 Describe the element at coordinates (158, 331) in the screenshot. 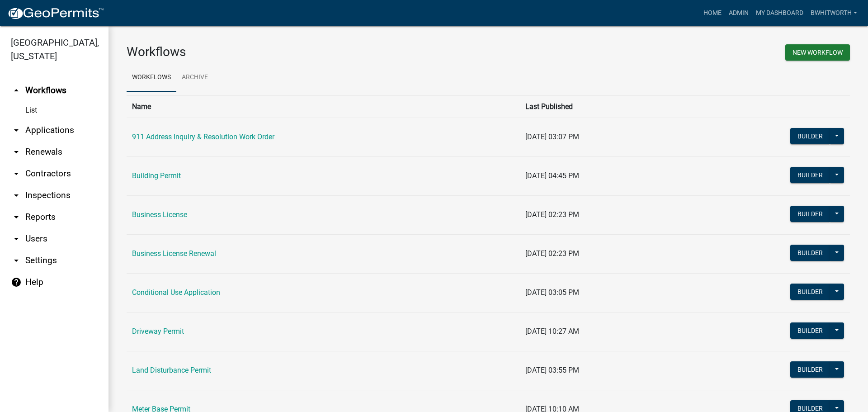

I see `a: Driveway Permit` at that location.